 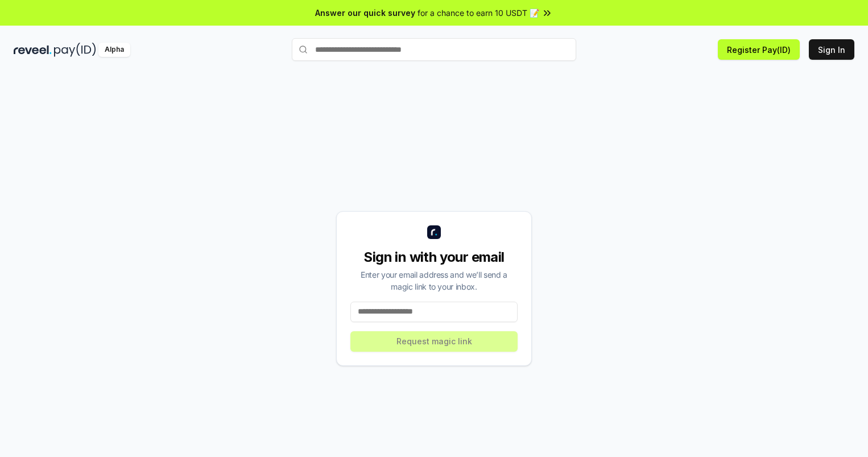 What do you see at coordinates (434, 232) in the screenshot?
I see `img: logo_small` at bounding box center [434, 232].